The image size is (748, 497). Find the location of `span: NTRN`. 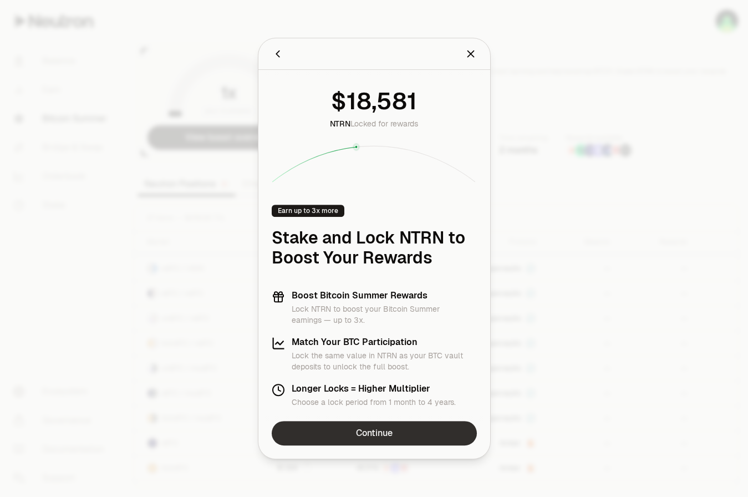

span: NTRN is located at coordinates (340, 124).